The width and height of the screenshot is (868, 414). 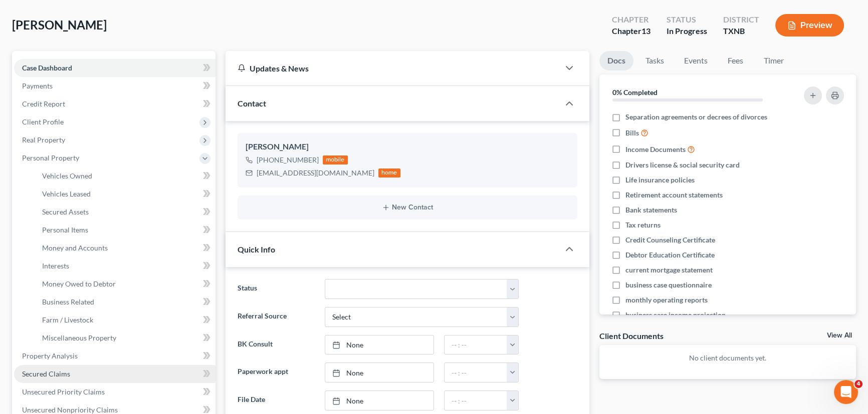 What do you see at coordinates (858, 384) in the screenshot?
I see `span: 4` at bounding box center [858, 384].